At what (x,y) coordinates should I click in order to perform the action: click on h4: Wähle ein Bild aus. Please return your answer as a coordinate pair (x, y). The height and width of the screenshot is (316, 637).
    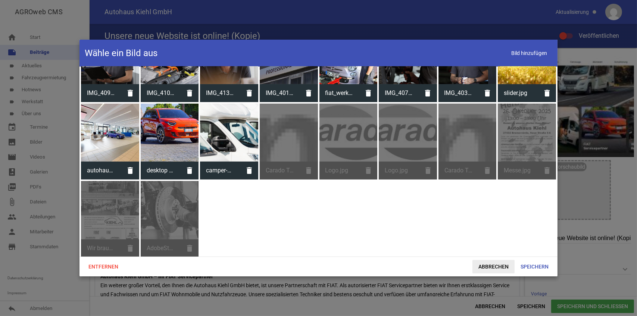
    Looking at the image, I should click on (121, 53).